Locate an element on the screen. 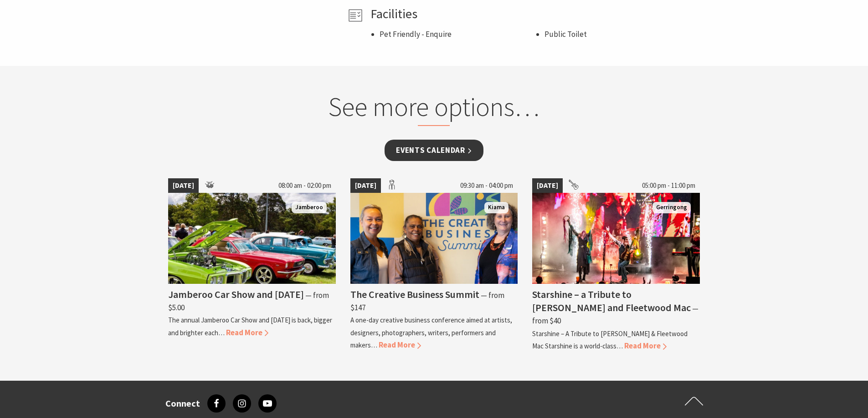  span: Jamberoo is located at coordinates (309, 208).